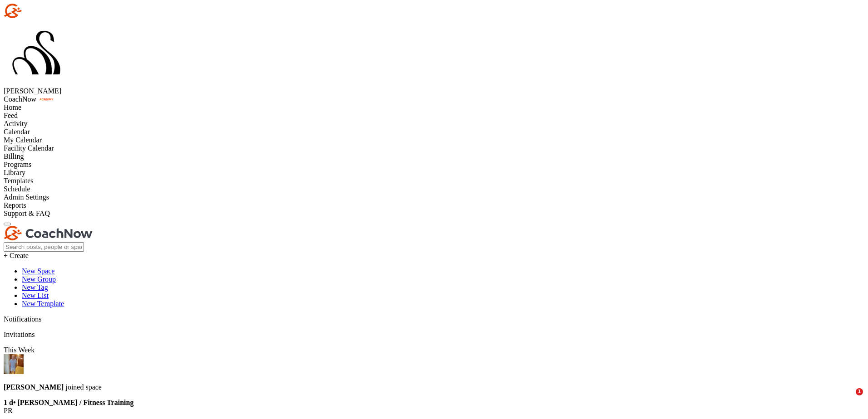 The width and height of the screenshot is (868, 419). Describe the element at coordinates (434, 140) in the screenshot. I see `div: My Calendar` at that location.